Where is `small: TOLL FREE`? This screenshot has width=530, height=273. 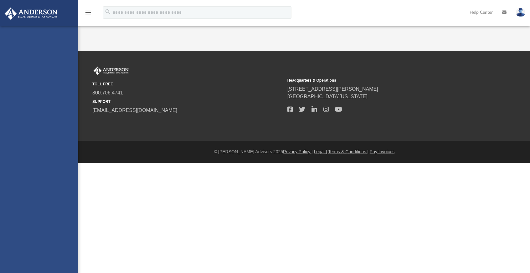
small: TOLL FREE is located at coordinates (188, 84).